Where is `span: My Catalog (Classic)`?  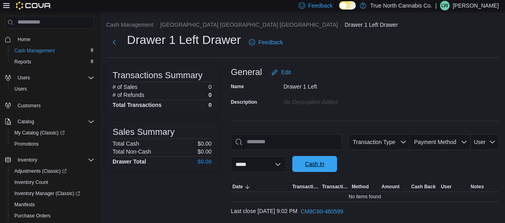
span: My Catalog (Classic) is located at coordinates (53, 133).